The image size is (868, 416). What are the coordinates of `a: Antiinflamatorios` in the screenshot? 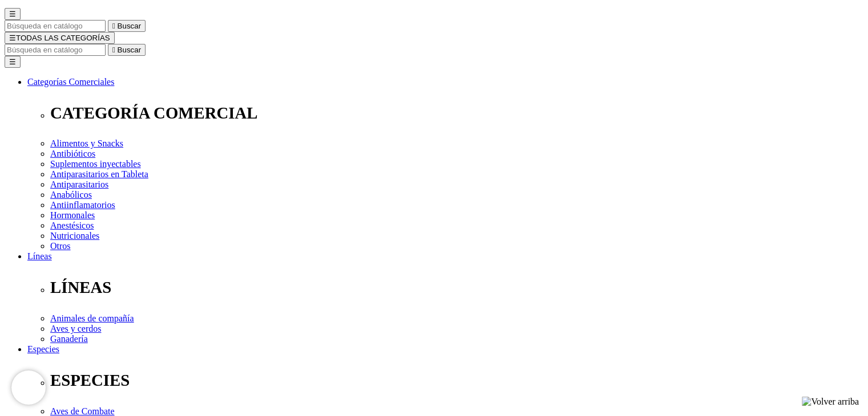 It's located at (83, 205).